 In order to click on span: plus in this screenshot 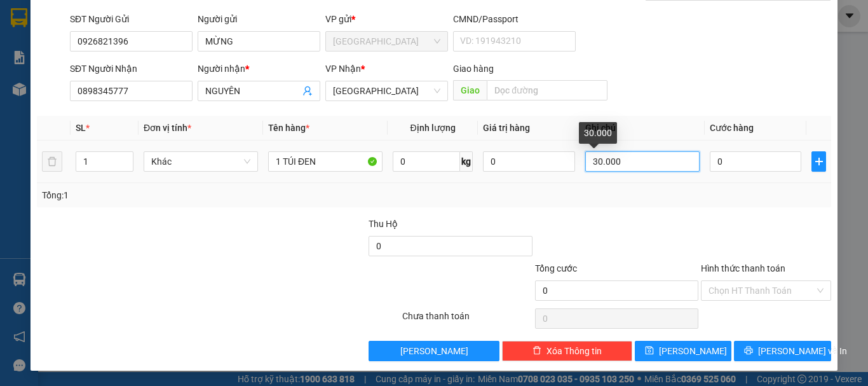, I will do `click(818, 161)`.